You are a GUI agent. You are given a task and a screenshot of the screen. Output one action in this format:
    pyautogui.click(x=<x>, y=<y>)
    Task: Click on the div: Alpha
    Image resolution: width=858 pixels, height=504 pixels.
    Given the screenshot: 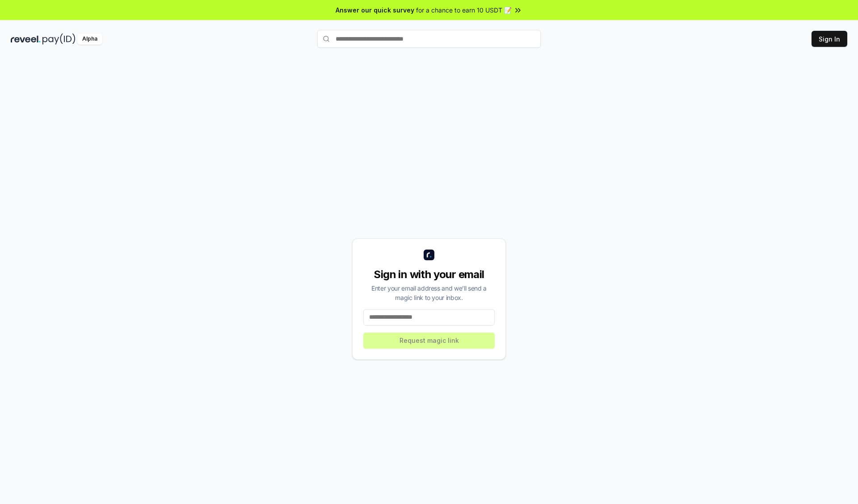 What is the action you would take?
    pyautogui.click(x=90, y=39)
    